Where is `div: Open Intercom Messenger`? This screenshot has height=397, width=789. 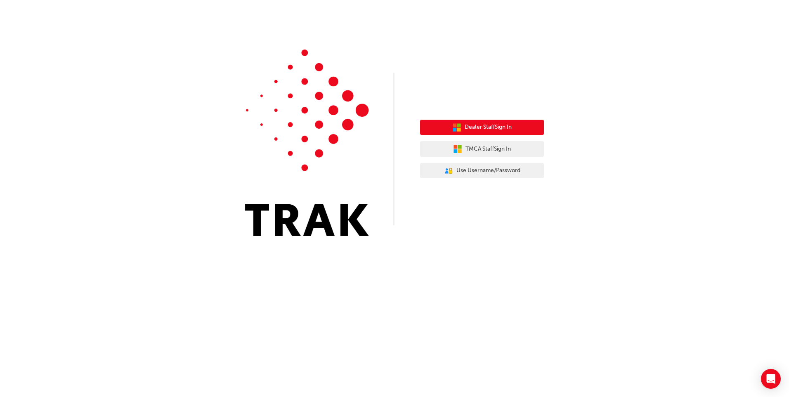 div: Open Intercom Messenger is located at coordinates (771, 379).